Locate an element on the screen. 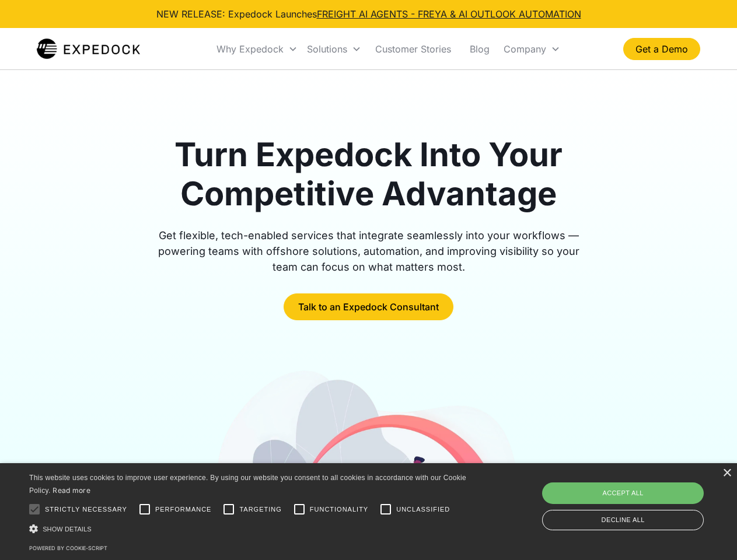  div: NEW RELEASE: Expedock Launches is located at coordinates (368, 14).